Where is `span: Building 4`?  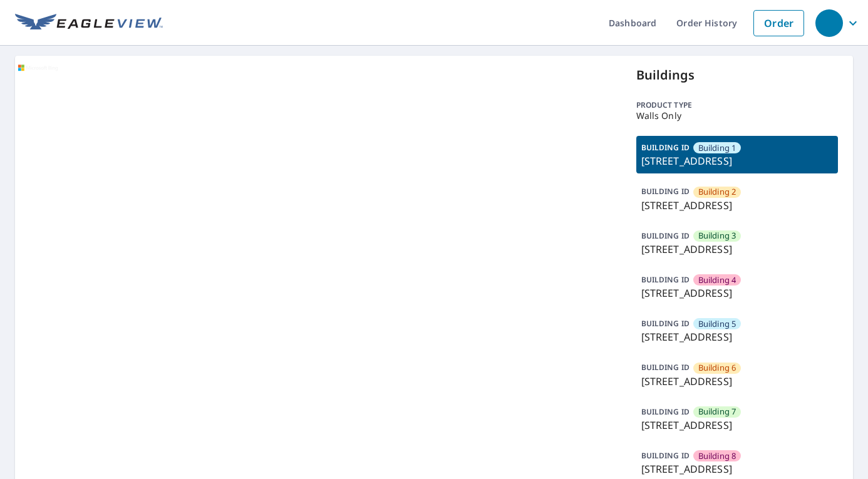 span: Building 4 is located at coordinates (717, 280).